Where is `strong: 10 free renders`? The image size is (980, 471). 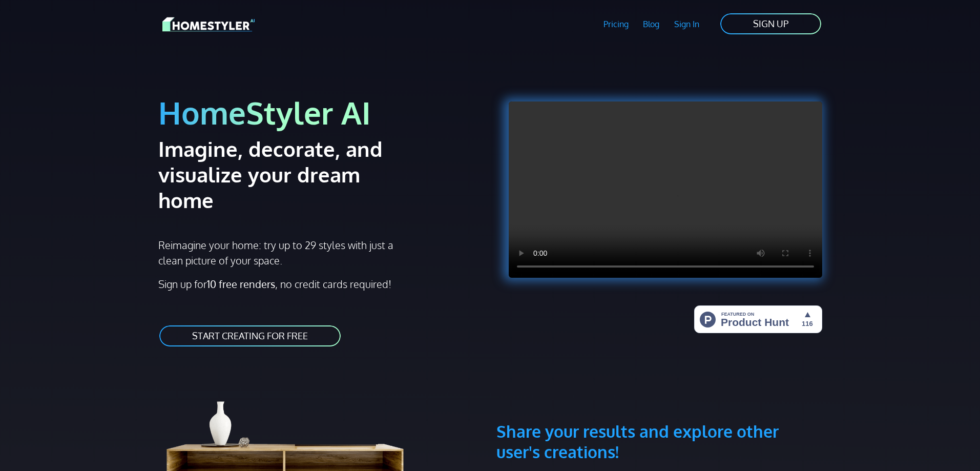
strong: 10 free renders is located at coordinates (241, 284).